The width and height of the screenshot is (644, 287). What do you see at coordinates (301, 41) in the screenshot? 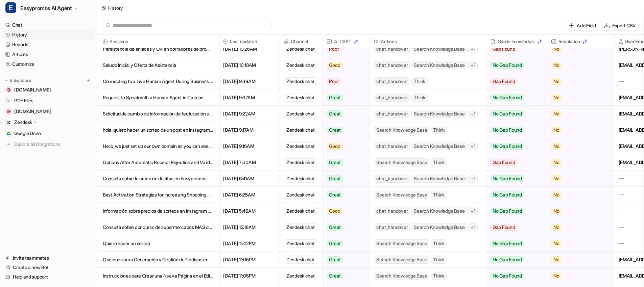
I see `span: Channel` at bounding box center [301, 41].